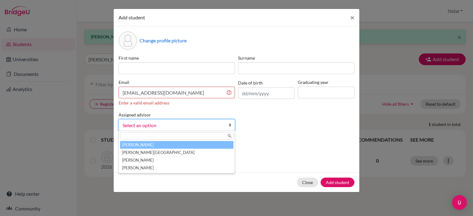 The image size is (473, 216). I want to click on button: Add student, so click(337, 183).